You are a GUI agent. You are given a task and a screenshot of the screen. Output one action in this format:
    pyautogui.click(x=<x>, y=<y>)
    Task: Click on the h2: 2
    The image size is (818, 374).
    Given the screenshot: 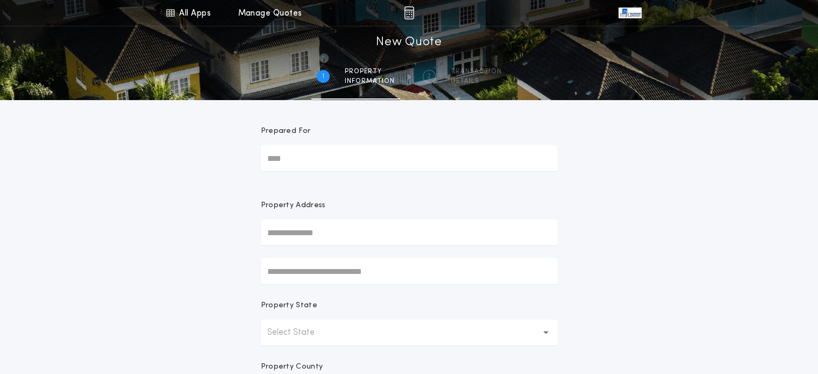 What is the action you would take?
    pyautogui.click(x=428, y=76)
    